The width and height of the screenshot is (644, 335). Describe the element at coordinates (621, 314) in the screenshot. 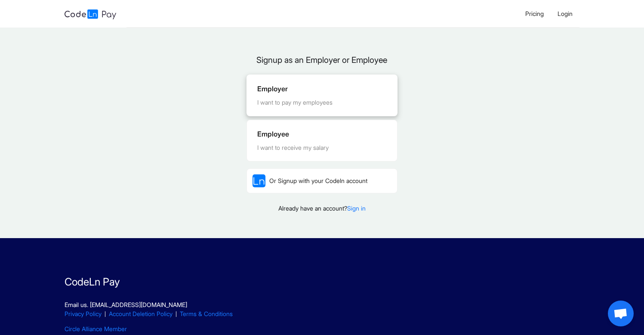

I see `div: Open chat` at that location.